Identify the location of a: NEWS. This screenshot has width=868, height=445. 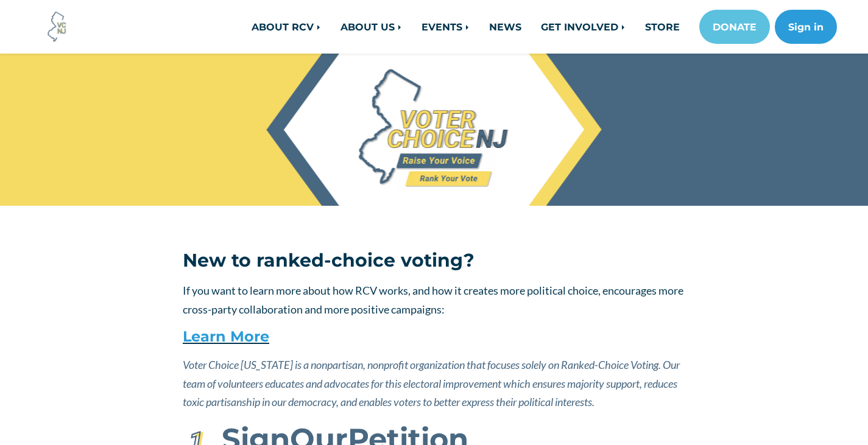
(505, 27).